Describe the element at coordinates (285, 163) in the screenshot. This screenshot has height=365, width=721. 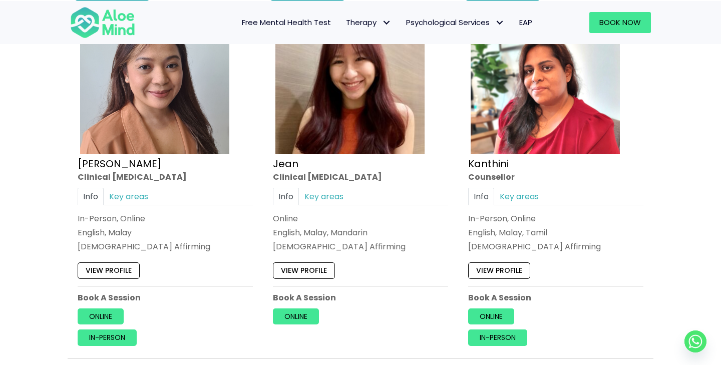
I see `a: Jean` at that location.